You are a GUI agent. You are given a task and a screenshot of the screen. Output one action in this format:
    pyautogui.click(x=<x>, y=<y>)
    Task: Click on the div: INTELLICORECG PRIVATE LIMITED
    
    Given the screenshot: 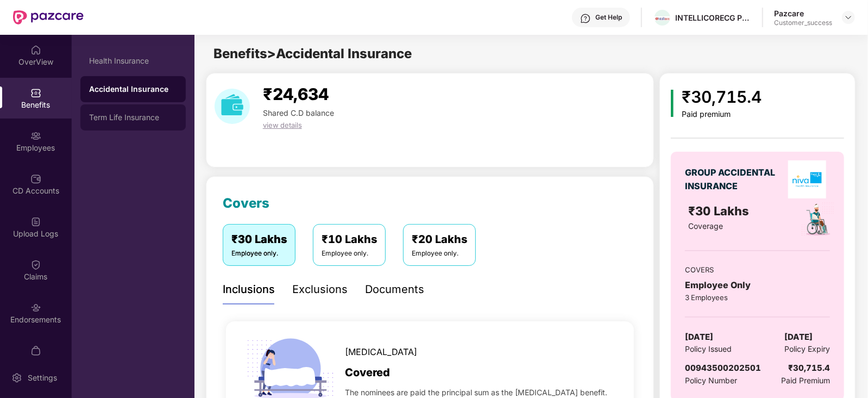 What is the action you would take?
    pyautogui.click(x=713, y=18)
    